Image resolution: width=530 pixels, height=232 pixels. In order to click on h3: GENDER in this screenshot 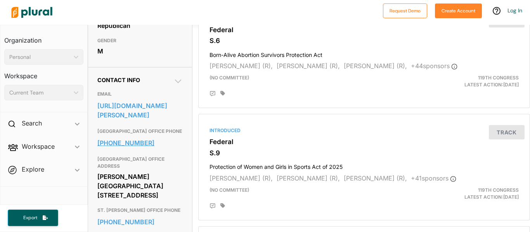, I will do `click(140, 41)`.